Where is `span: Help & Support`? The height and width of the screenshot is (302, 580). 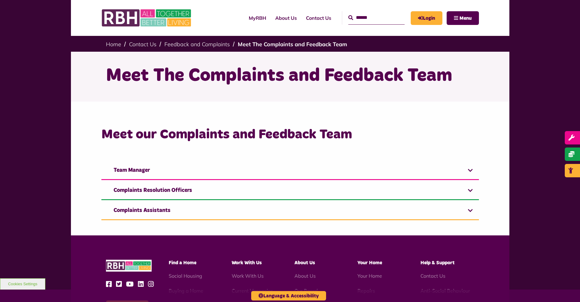
span: Help & Support is located at coordinates (438, 263).